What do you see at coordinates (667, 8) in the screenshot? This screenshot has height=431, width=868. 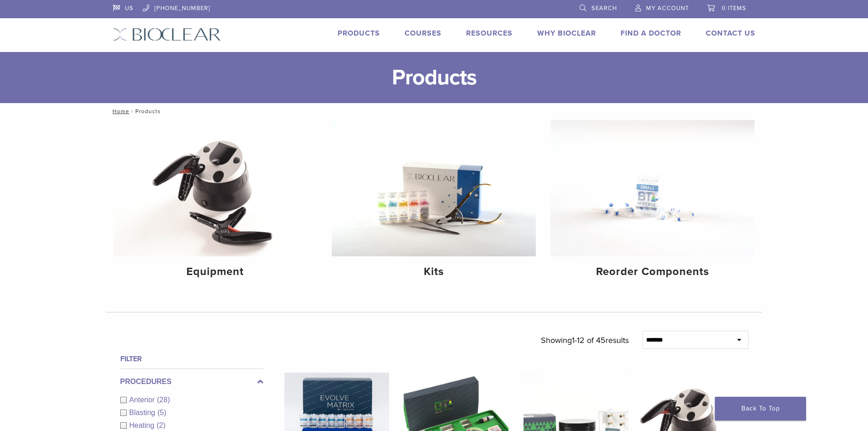 I see `span: My Account` at bounding box center [667, 8].